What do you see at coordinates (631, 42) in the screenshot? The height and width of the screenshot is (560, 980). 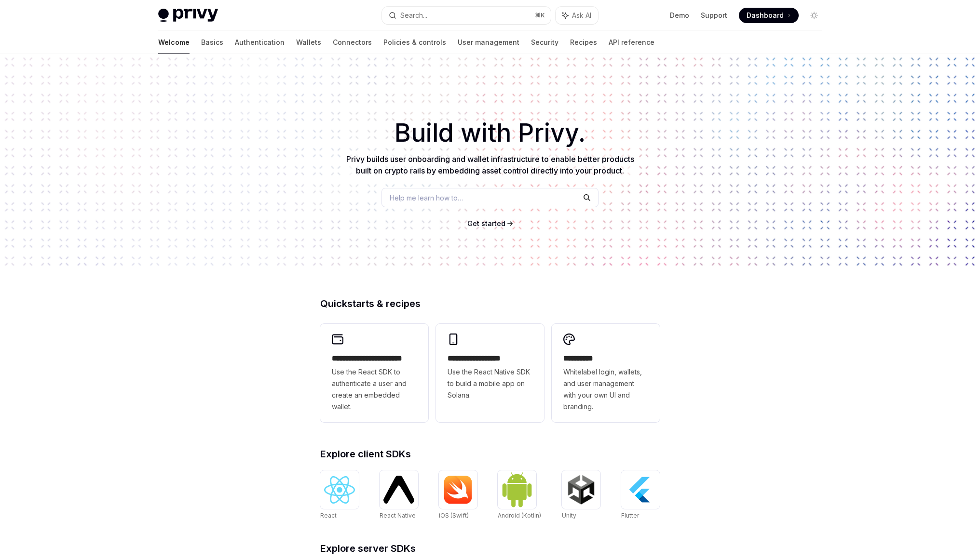 I see `a: API reference` at bounding box center [631, 42].